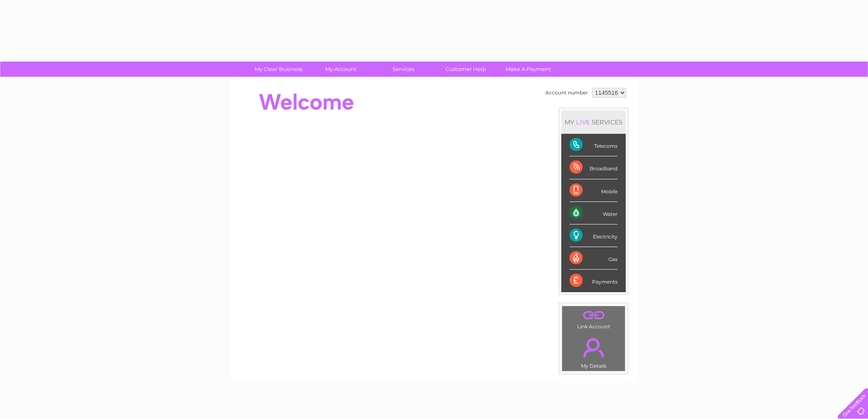 The height and width of the screenshot is (419, 868). Describe the element at coordinates (465, 69) in the screenshot. I see `a: Customer Help` at that location.